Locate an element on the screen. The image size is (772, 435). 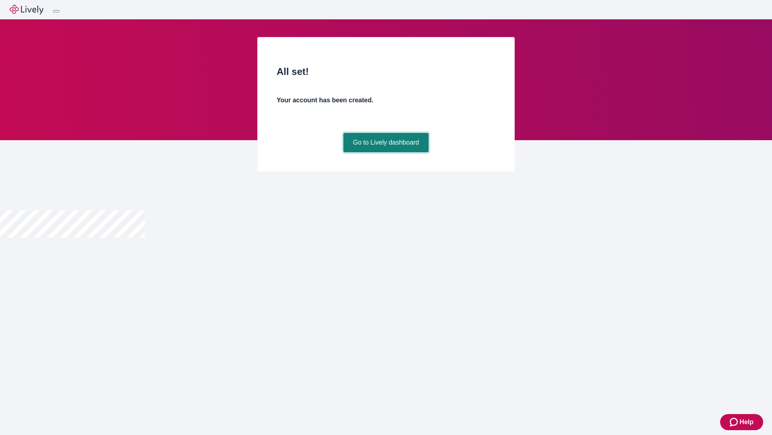
svg: Zendesk support icon is located at coordinates (735, 422).